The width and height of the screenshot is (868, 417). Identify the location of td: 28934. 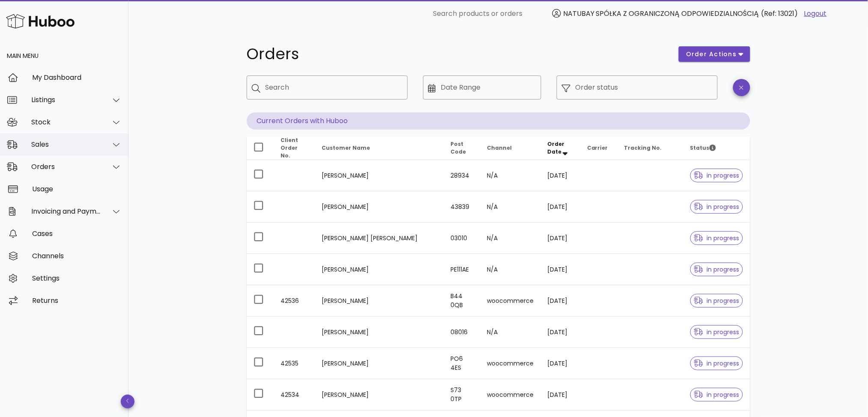
(462, 175).